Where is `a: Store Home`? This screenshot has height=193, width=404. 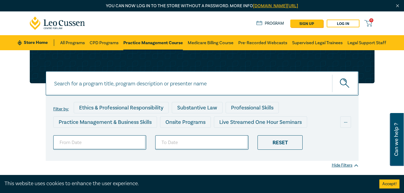
a: Store Home is located at coordinates (36, 43).